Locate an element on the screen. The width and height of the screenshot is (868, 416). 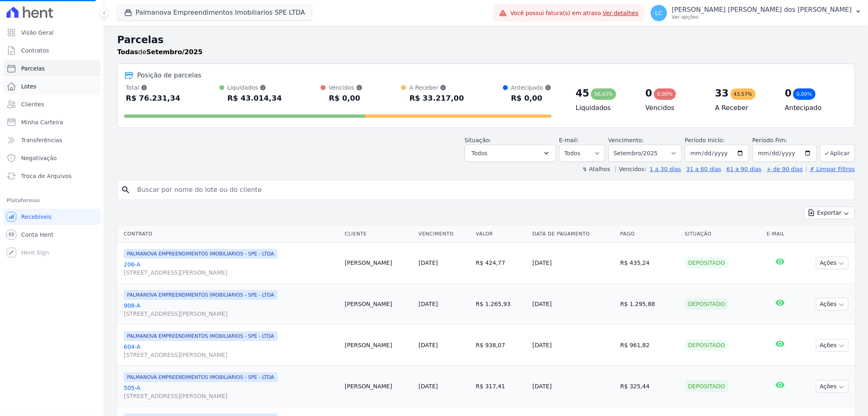
h4: A Receber is located at coordinates (743, 108).